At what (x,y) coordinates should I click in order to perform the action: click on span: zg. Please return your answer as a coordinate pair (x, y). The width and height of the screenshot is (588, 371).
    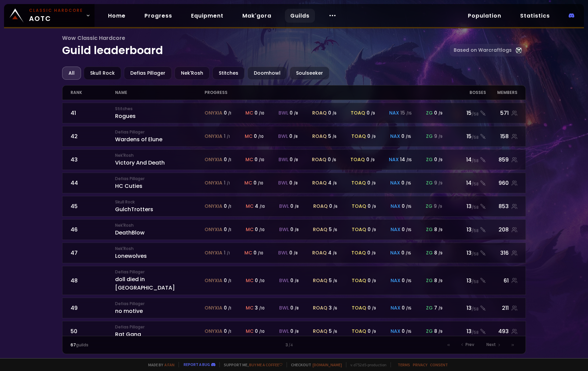
    Looking at the image, I should click on (430, 159).